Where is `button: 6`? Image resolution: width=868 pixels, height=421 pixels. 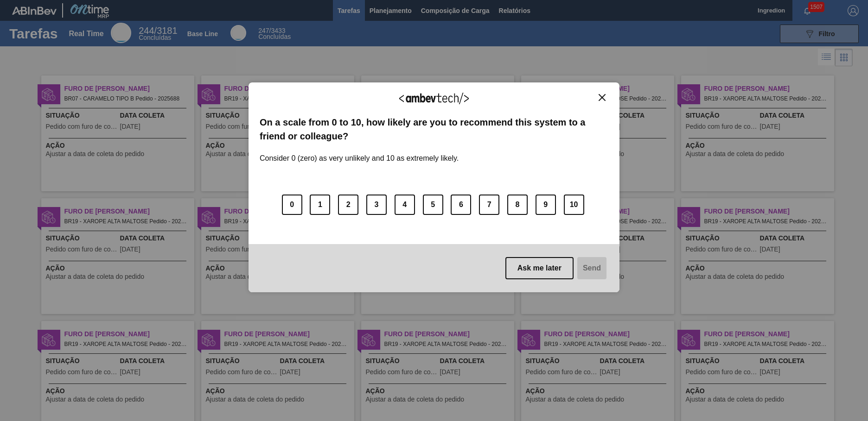
button: 6 is located at coordinates (461, 205).